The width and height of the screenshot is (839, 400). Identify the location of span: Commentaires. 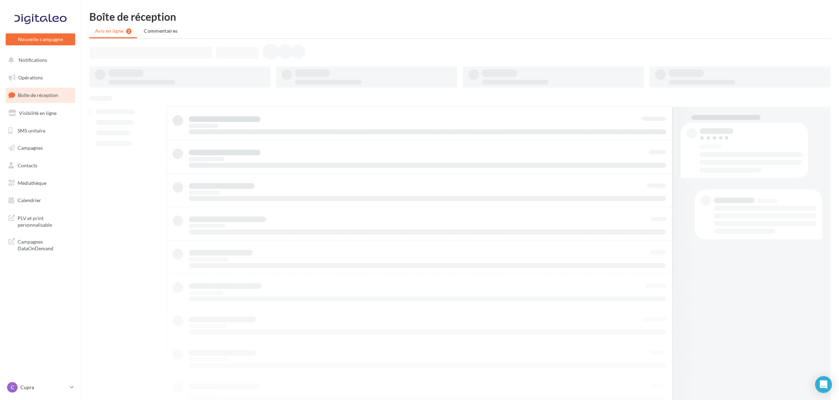
(161, 31).